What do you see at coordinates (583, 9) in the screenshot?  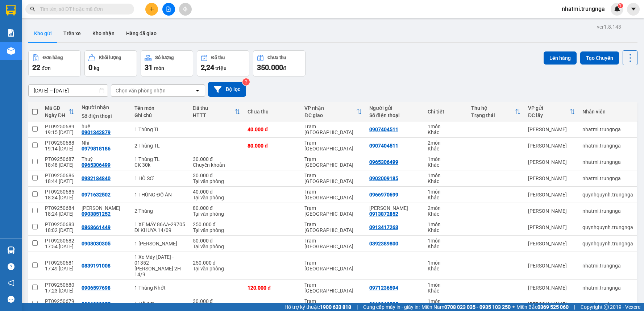 I see `span: nhatmi.trungnga` at bounding box center [583, 9].